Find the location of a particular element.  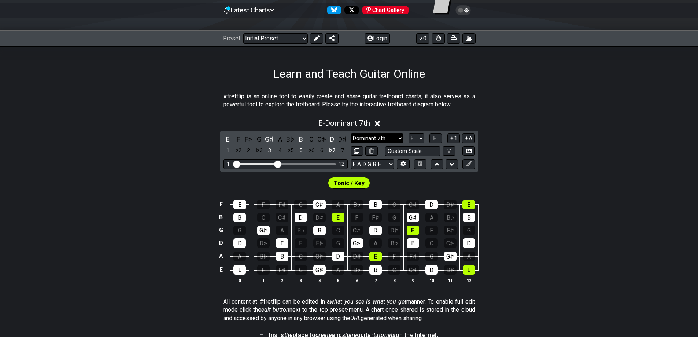

div: Chart Gallery is located at coordinates (386, 10).